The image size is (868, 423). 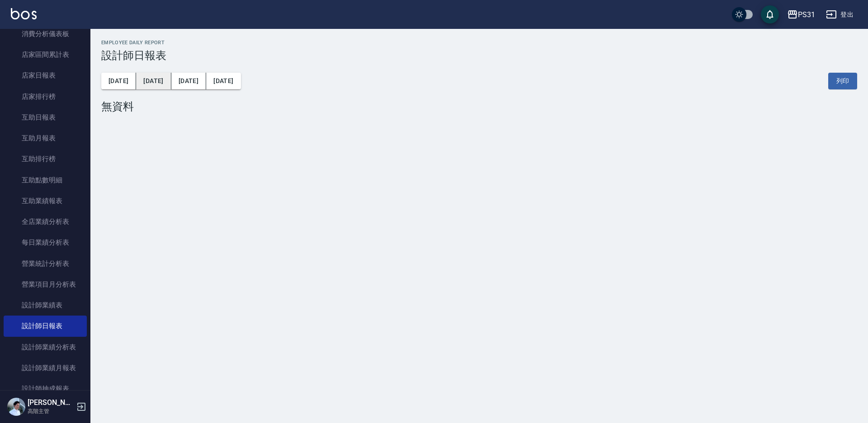 What do you see at coordinates (45, 201) in the screenshot?
I see `a: 互助業績報表` at bounding box center [45, 201].